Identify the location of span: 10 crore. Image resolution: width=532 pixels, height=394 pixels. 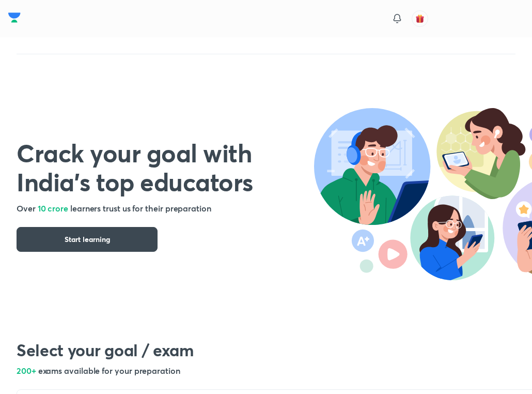
(53, 208).